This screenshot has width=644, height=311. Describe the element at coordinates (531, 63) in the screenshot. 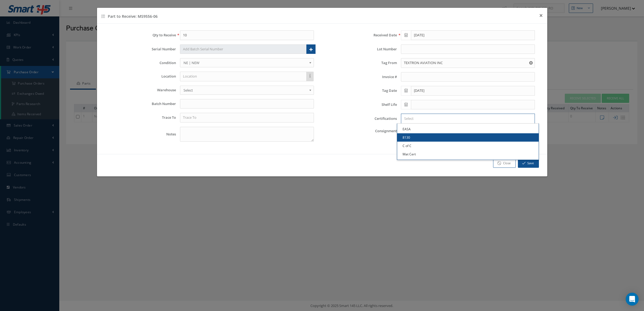

I see `button: Reset` at that location.